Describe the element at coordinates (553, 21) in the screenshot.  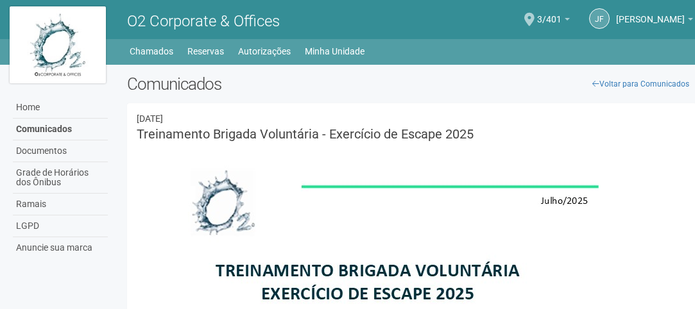
I see `a: 3/401` at that location.